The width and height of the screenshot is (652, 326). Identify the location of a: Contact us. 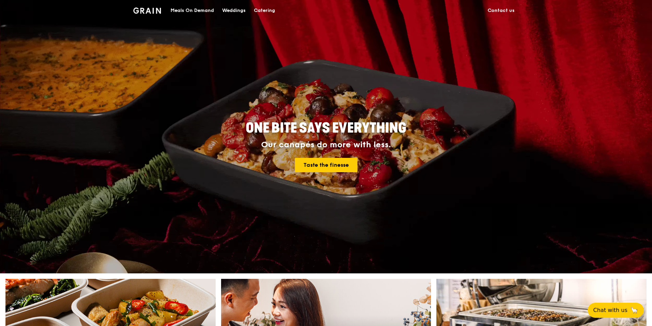
(501, 11).